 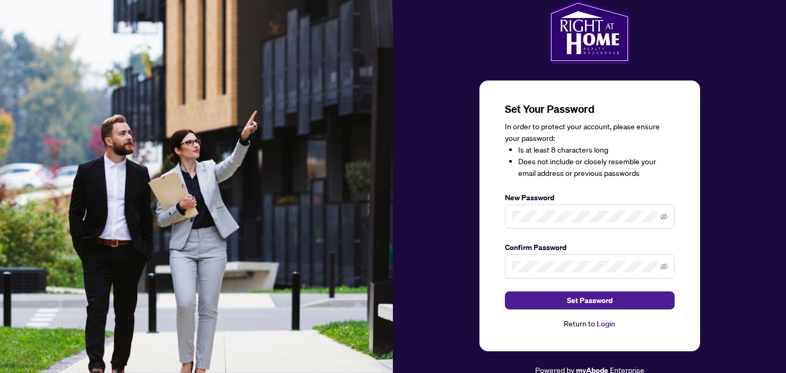 What do you see at coordinates (596, 167) in the screenshot?
I see `li: Does not include or closely resemble your email address or previous passwords` at bounding box center [596, 167].